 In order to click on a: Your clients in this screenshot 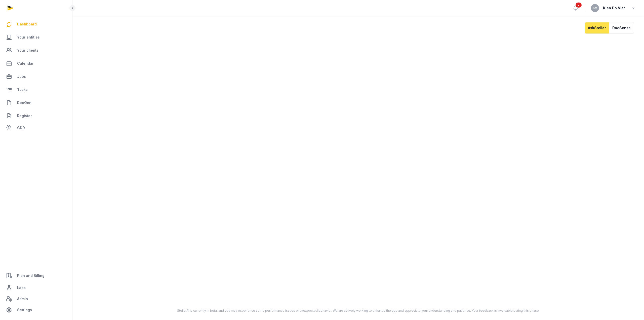, I will do `click(36, 50)`.